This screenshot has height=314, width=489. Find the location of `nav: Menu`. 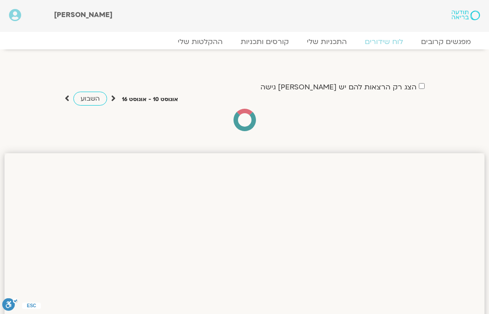

nav: Menu is located at coordinates (244, 42).